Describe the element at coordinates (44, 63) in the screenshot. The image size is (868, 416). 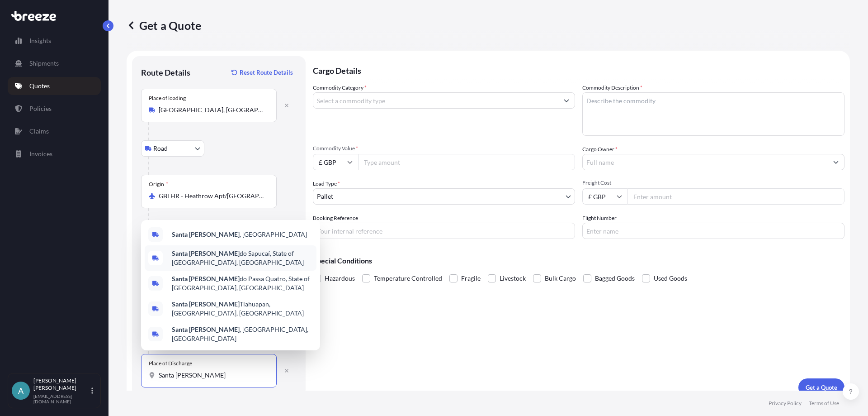
I see `p: Shipments` at that location.